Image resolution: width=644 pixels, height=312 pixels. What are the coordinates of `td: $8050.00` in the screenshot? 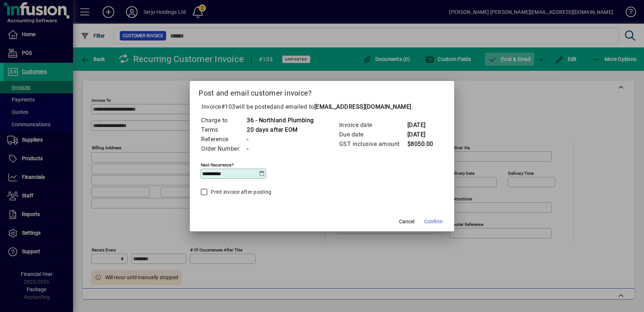 It's located at (421, 144).